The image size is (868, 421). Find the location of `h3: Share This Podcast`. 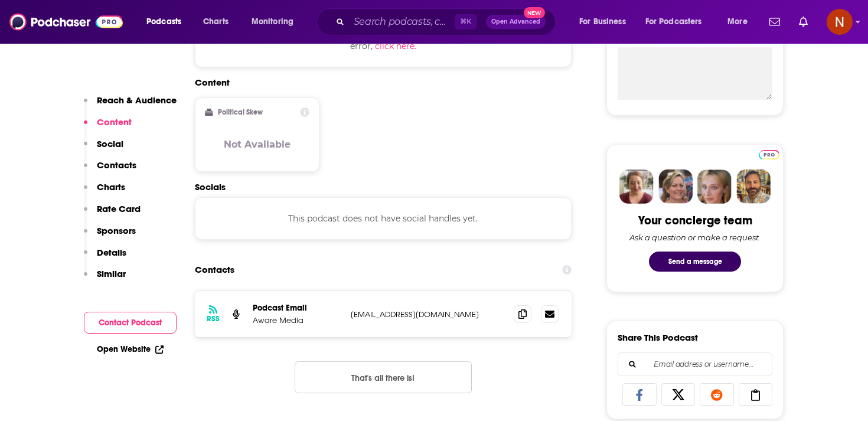

h3: Share This Podcast is located at coordinates (658, 337).